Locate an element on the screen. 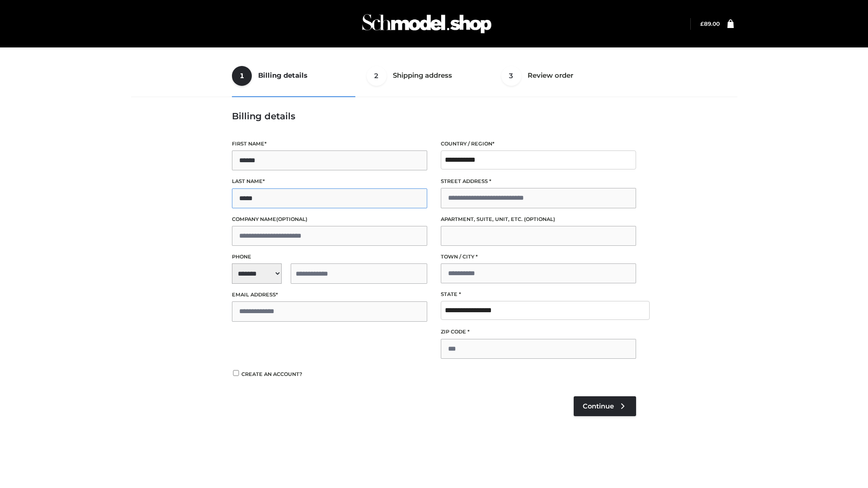 This screenshot has width=868, height=488. label: Apartment, suite, unit, etc. is located at coordinates (538, 219).